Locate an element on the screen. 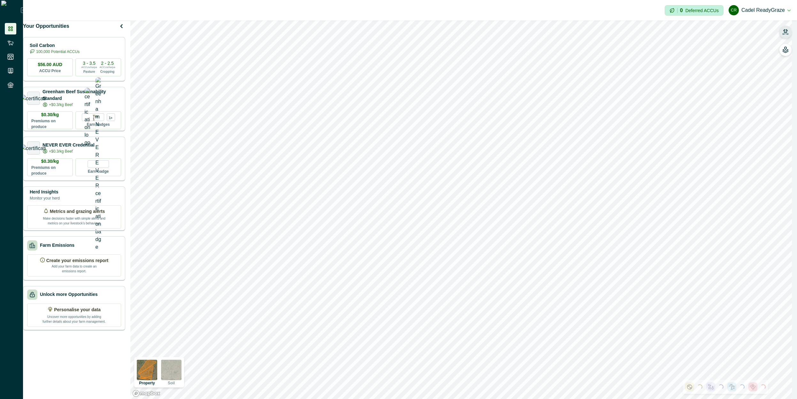  p: Add your farm data to create an emissions report. is located at coordinates (74, 269).